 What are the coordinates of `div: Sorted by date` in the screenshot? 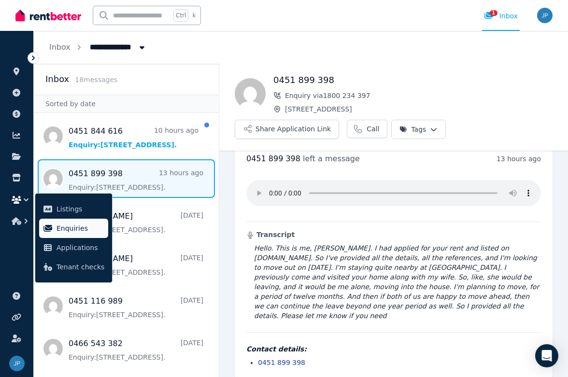 It's located at (126, 104).